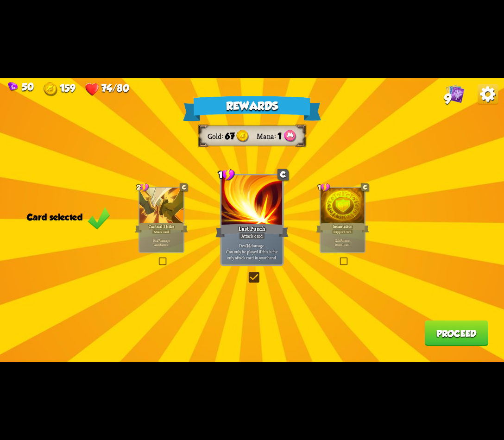 The width and height of the screenshot is (504, 440). What do you see at coordinates (116, 87) in the screenshot?
I see `span: 74/80` at bounding box center [116, 87].